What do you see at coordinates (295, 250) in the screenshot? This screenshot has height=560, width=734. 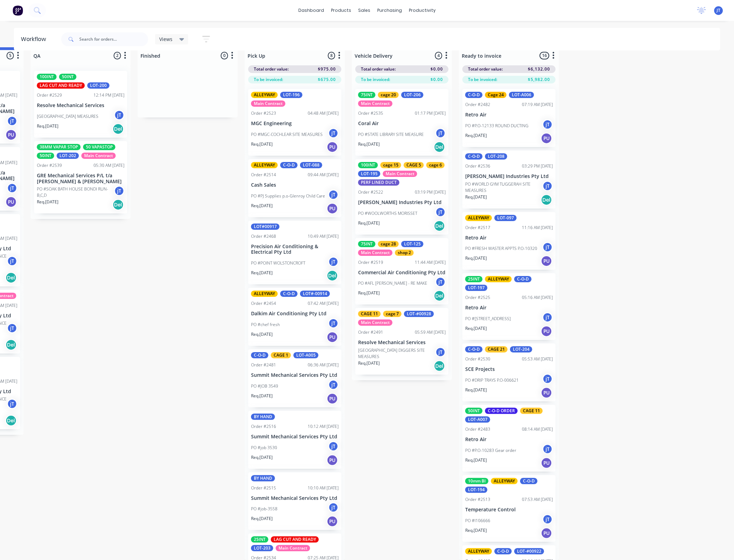 I see `p: Precision Air Conditioning & Electrical Pty Ltd` at bounding box center [295, 250].